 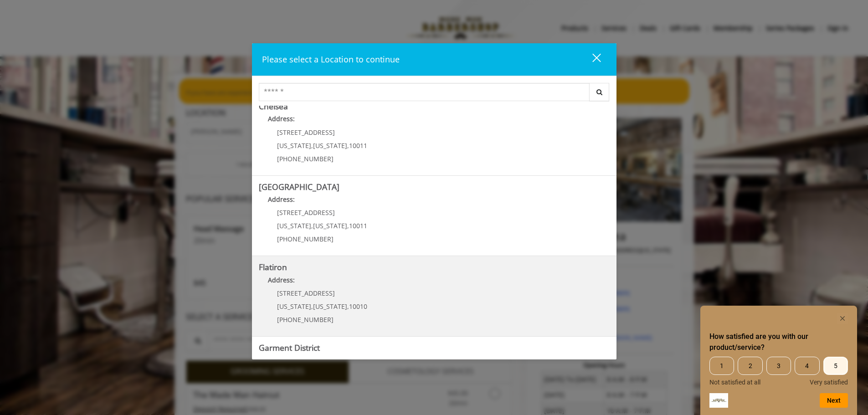 What do you see at coordinates (722, 366) in the screenshot?
I see `span: 1` at bounding box center [722, 366].